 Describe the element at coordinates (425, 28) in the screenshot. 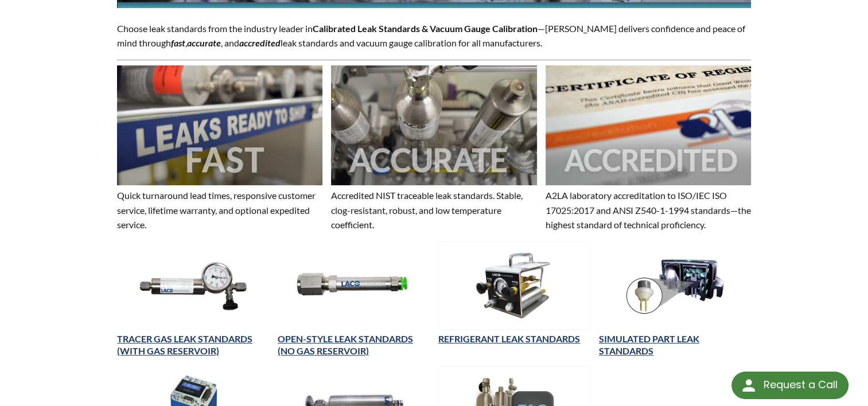

I see `strong: Calibrated Leak Standards & Vacuum Gauge Calibration` at that location.